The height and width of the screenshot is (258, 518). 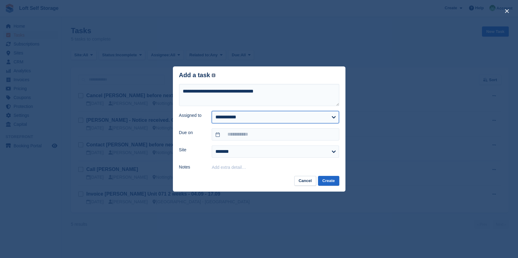 I want to click on button: close, so click(x=507, y=11).